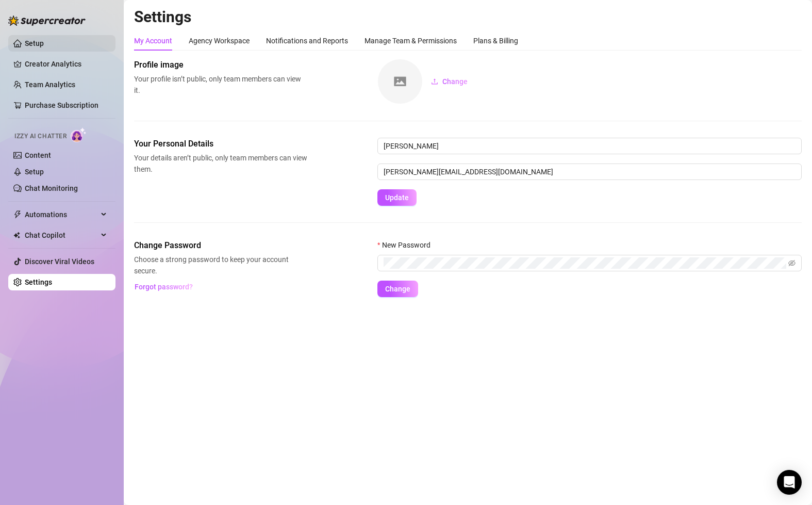 The image size is (812, 505). I want to click on div: My Account, so click(153, 40).